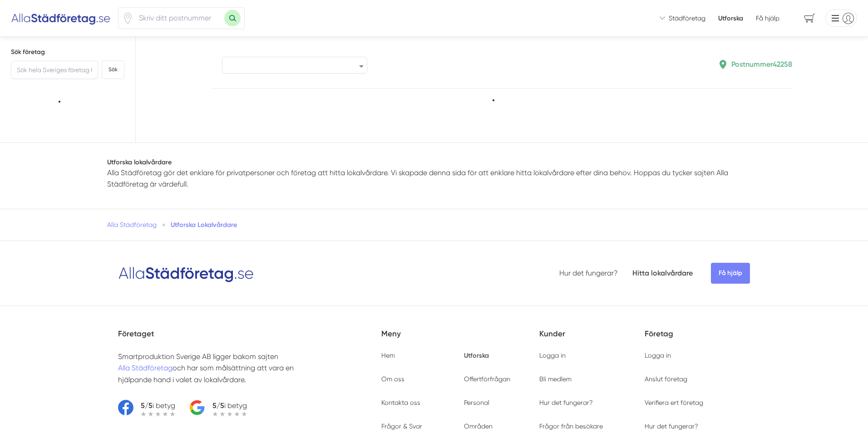 The height and width of the screenshot is (433, 868). What do you see at coordinates (592, 339) in the screenshot?
I see `h5: Kunder` at bounding box center [592, 339].